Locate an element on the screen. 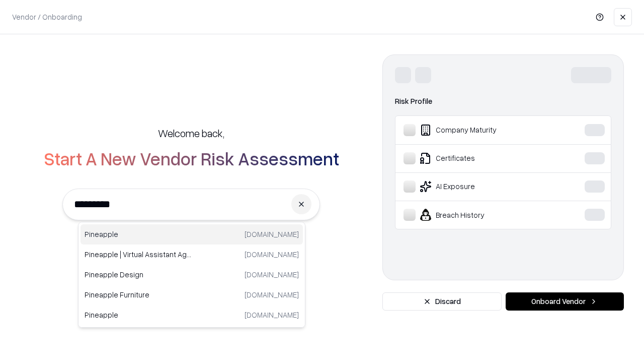 This screenshot has width=644, height=363. div: Risk Profile is located at coordinates (504, 101).